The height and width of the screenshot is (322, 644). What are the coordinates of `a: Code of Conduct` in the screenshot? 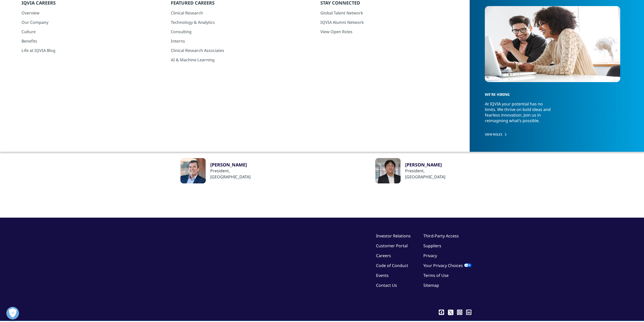 It's located at (392, 266).